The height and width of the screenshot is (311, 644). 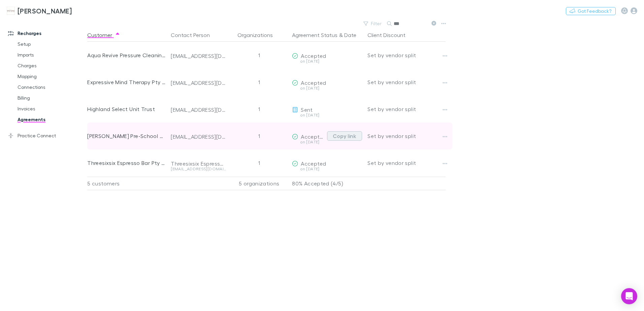 I want to click on div: Aqua Revive Pressure Cleaning Pty Ltd, so click(x=126, y=55).